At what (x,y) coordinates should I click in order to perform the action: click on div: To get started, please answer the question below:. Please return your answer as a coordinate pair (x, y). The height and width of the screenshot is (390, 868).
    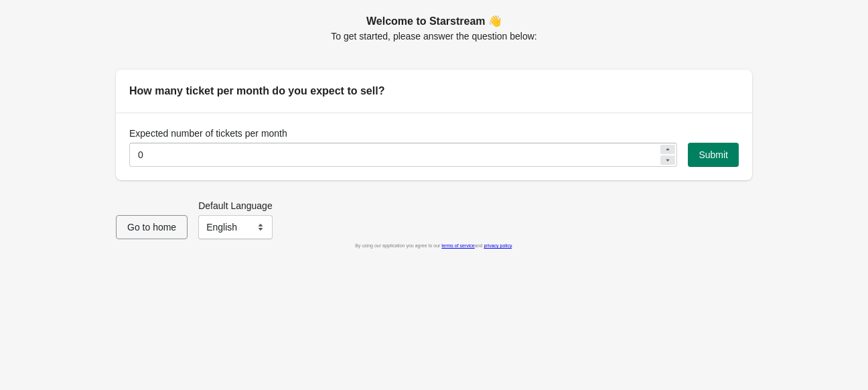
    Looking at the image, I should click on (434, 28).